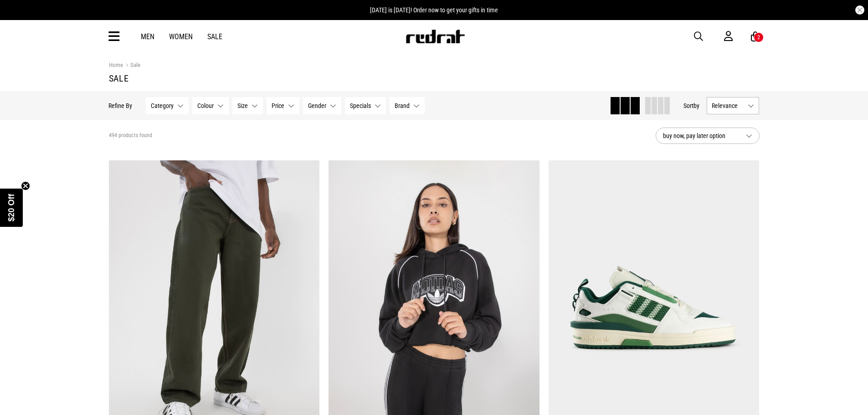  I want to click on h1: Sale, so click(434, 79).